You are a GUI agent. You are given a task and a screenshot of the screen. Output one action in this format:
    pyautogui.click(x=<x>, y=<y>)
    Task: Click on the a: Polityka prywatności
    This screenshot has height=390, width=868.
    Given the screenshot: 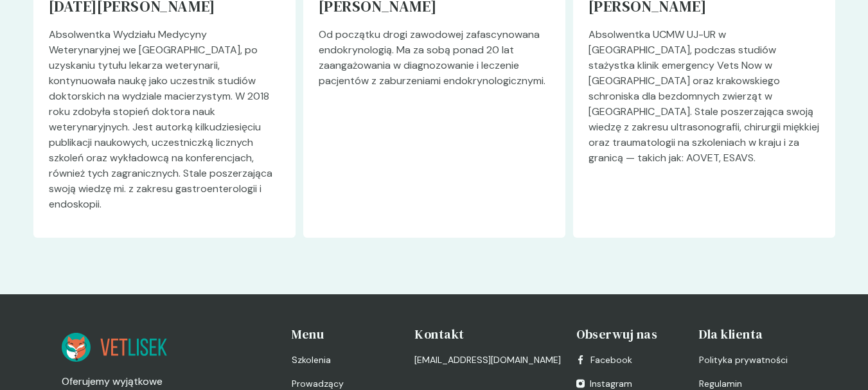 What is the action you would take?
    pyautogui.click(x=753, y=360)
    